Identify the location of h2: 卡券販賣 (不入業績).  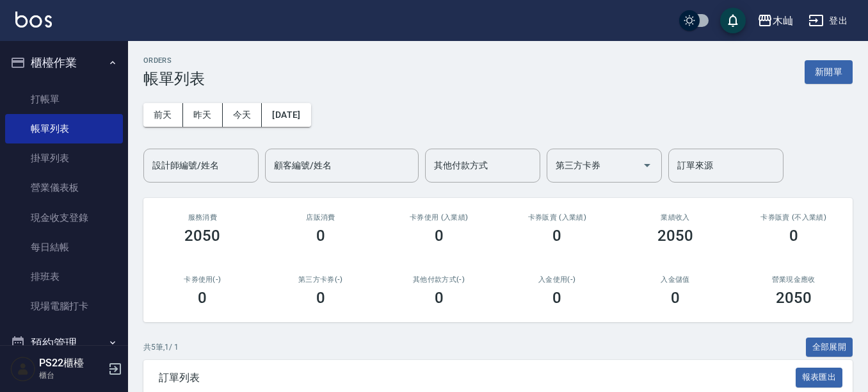
(793, 217).